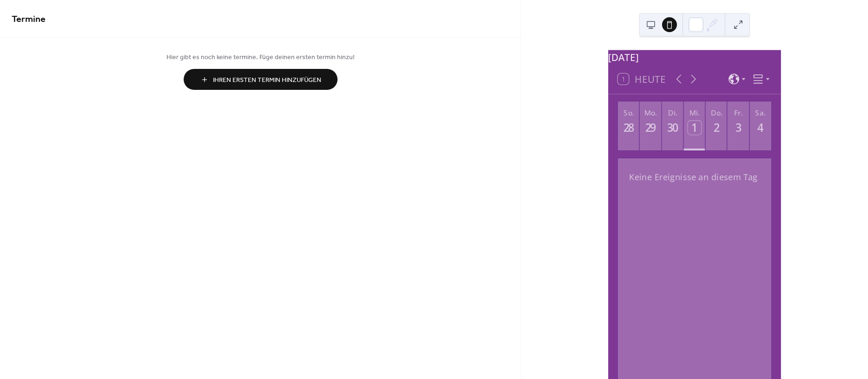 The height and width of the screenshot is (379, 868). What do you see at coordinates (694, 127) in the screenshot?
I see `div: 1` at bounding box center [694, 127].